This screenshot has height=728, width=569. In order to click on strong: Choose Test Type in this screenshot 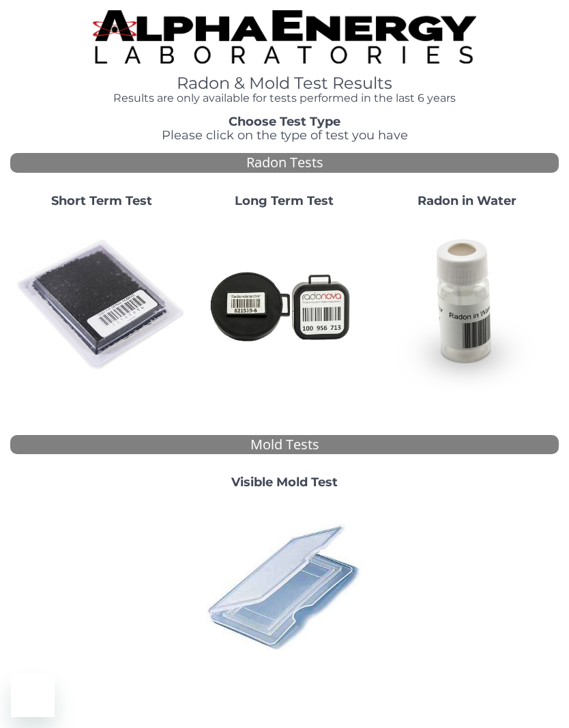, I will do `click(284, 121)`.